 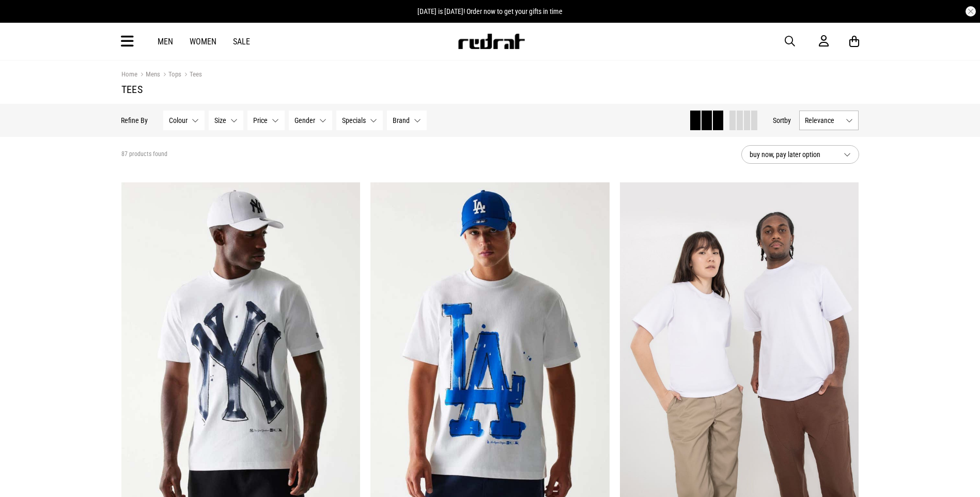 What do you see at coordinates (401, 120) in the screenshot?
I see `span: Brand` at bounding box center [401, 120].